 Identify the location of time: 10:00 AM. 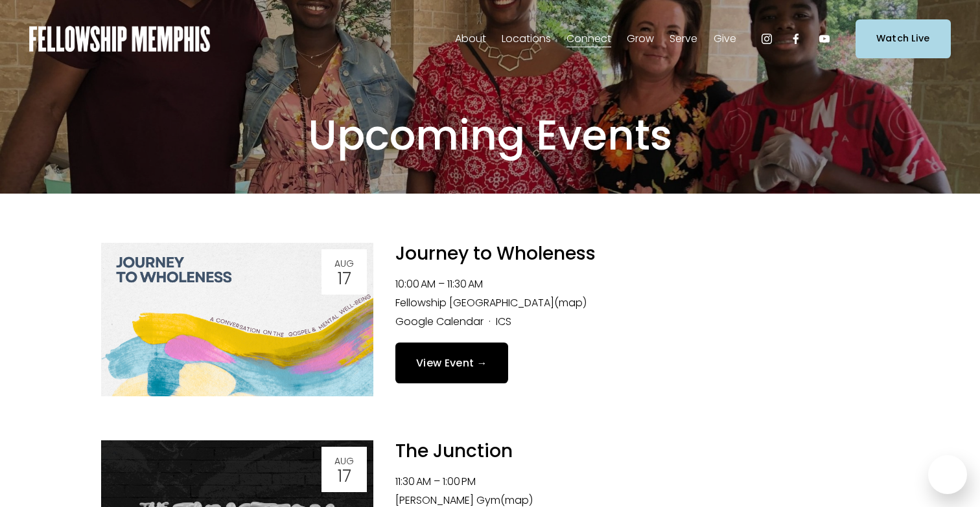
(415, 284).